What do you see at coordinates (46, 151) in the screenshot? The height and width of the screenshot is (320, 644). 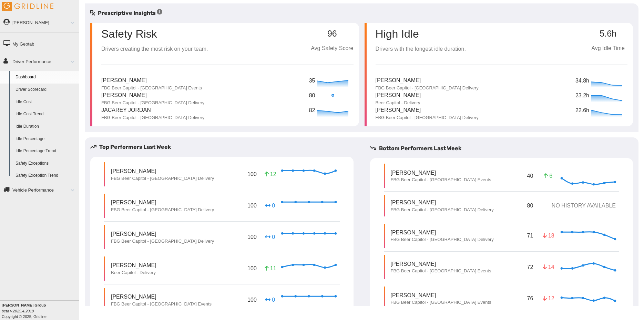 I see `a: Idle Percentage Trend` at bounding box center [46, 151].